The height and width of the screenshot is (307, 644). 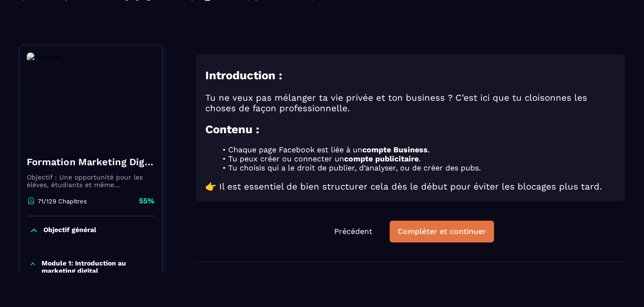 What do you see at coordinates (353, 232) in the screenshot?
I see `button: Précédent` at bounding box center [353, 232].